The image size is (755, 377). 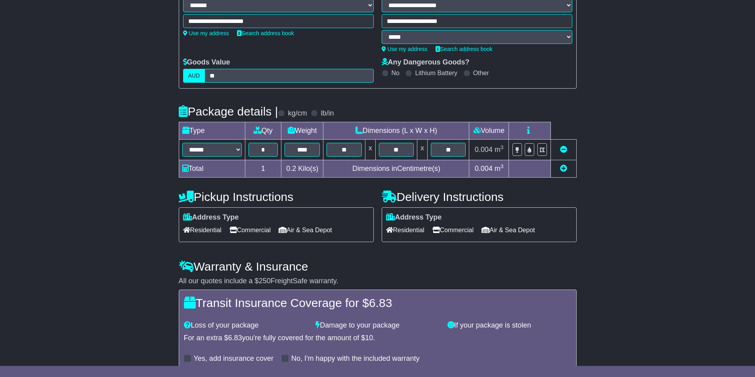 I want to click on label: Goods Value, so click(x=206, y=63).